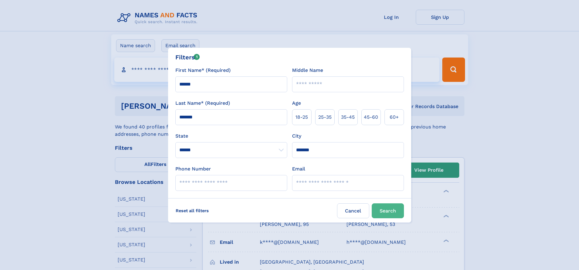  I want to click on label: Email, so click(298, 169).